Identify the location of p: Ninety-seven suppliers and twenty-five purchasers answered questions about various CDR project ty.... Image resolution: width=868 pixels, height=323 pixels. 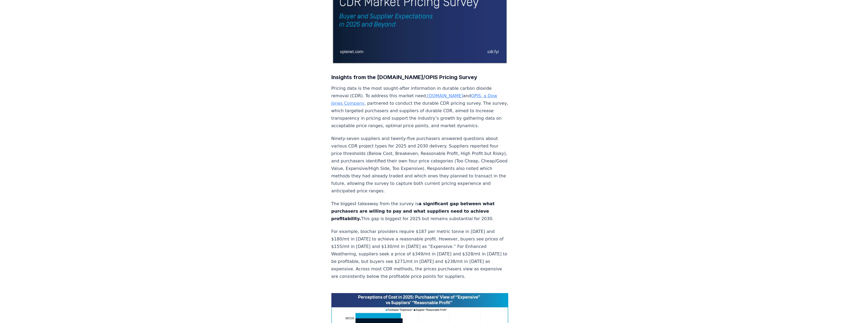
(420, 165).